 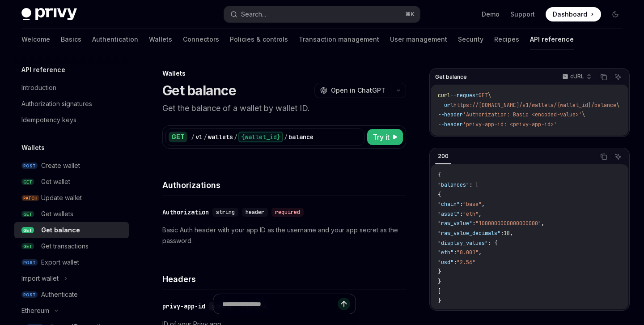 I want to click on a: Demo, so click(x=491, y=14).